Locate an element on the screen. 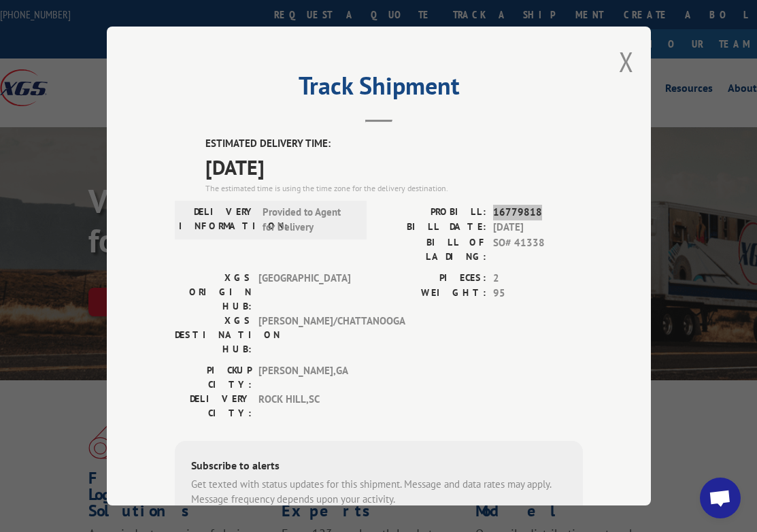 The width and height of the screenshot is (757, 532). label: XGS ORIGIN HUB: is located at coordinates (213, 291).